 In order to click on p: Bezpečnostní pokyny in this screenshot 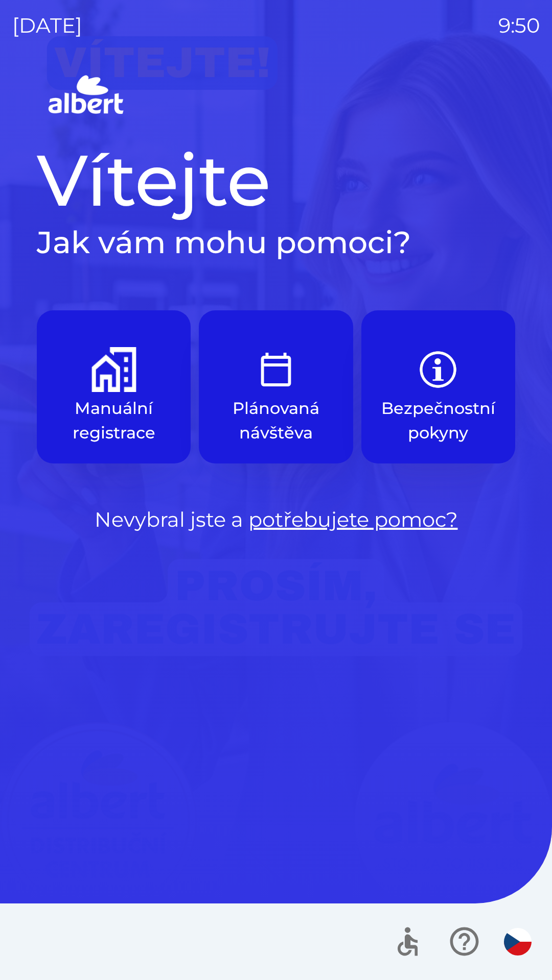, I will do `click(438, 421)`.